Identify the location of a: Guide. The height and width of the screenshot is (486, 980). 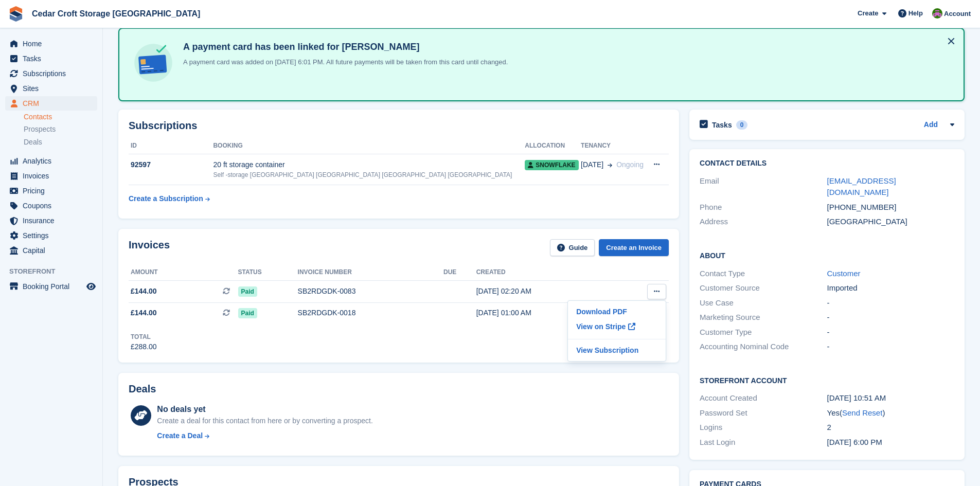
(572, 247).